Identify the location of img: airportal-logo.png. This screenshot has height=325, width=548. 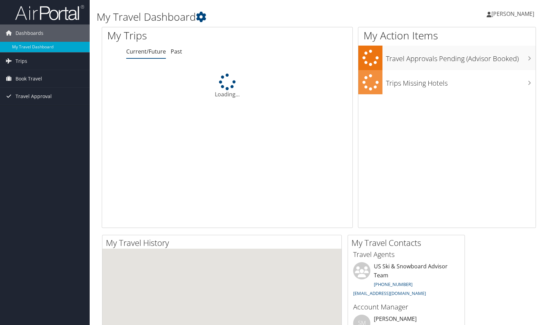
(50, 12).